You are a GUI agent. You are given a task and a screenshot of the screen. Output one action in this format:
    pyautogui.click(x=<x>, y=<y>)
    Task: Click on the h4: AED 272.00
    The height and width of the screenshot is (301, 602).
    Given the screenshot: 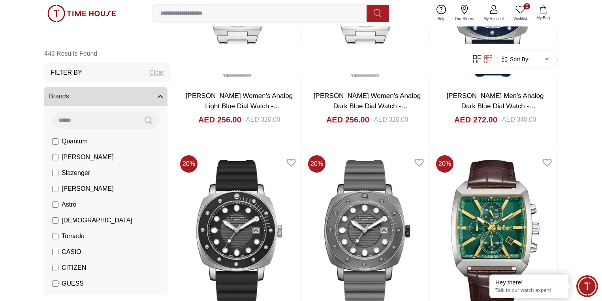 What is the action you would take?
    pyautogui.click(x=476, y=120)
    